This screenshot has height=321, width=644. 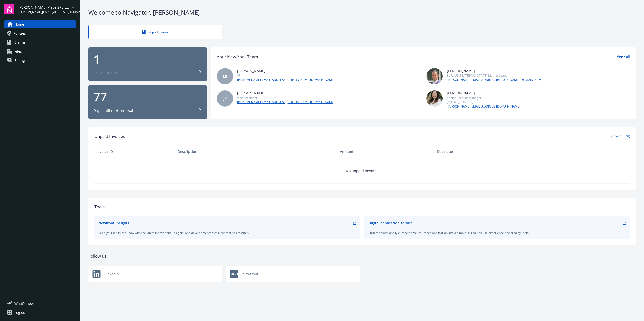 I want to click on div: Tools, so click(x=362, y=207).